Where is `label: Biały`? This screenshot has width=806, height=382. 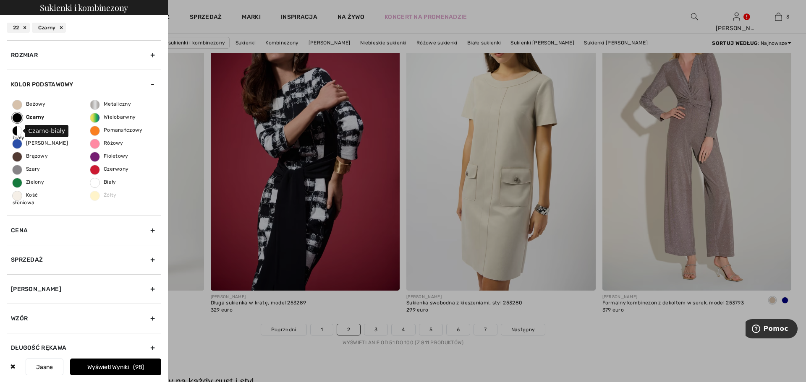 label: Biały is located at coordinates (95, 183).